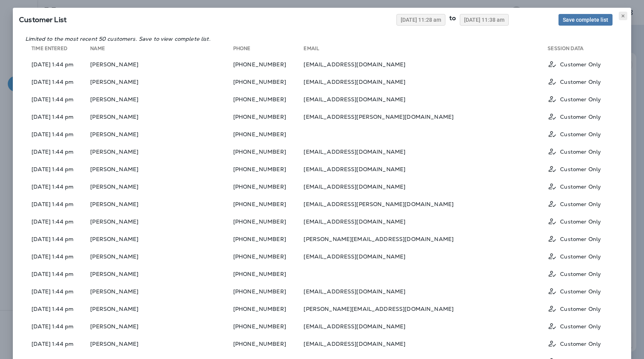 The width and height of the screenshot is (644, 359). Describe the element at coordinates (586, 20) in the screenshot. I see `span: Save complete list` at that location.